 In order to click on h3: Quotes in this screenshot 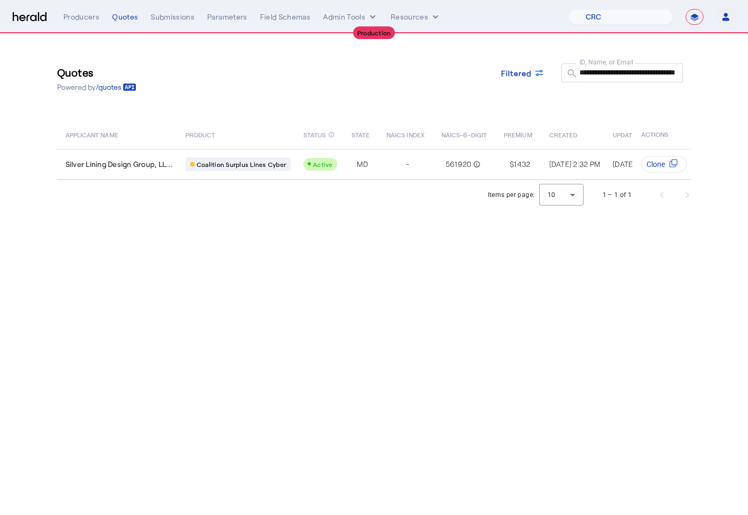, I will do `click(97, 72)`.